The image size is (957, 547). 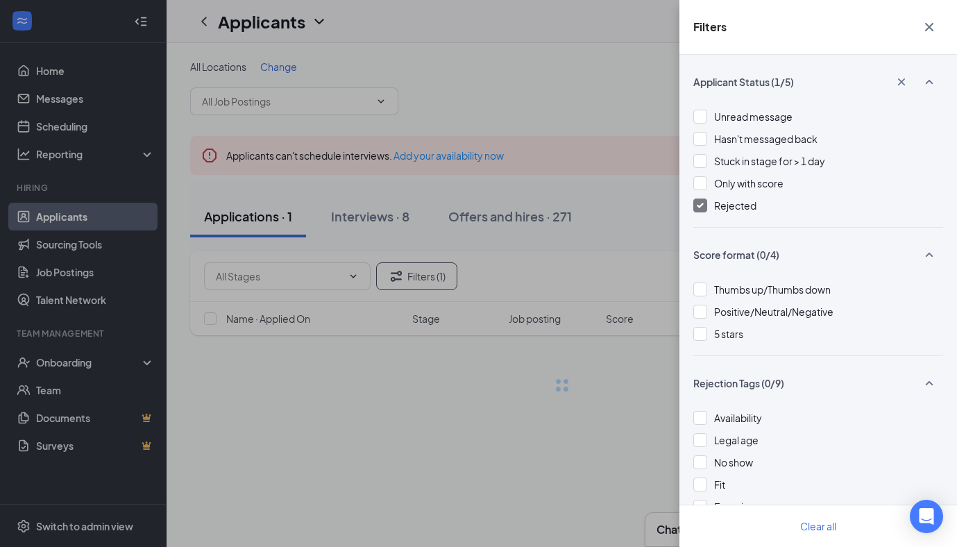 I want to click on span: No show, so click(x=733, y=462).